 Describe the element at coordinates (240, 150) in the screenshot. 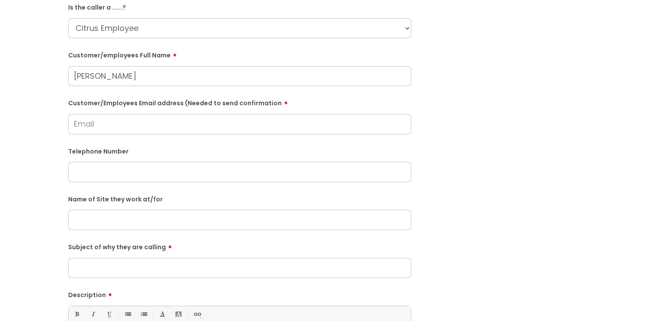

I see `label: Telephone Number` at that location.